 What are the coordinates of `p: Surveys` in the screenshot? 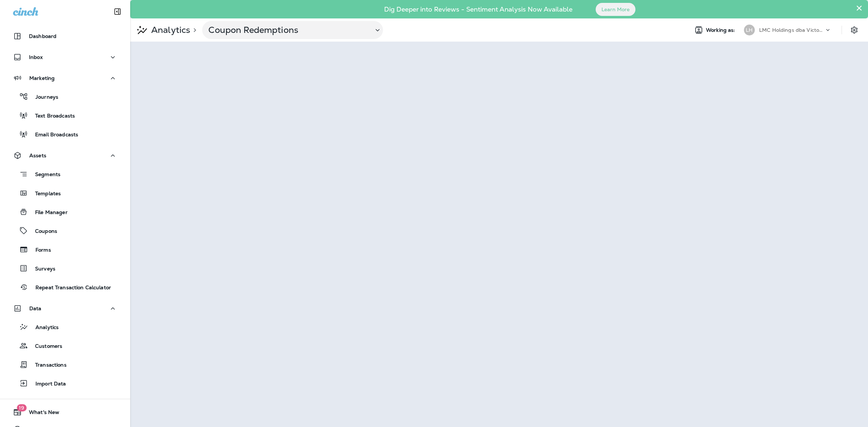 It's located at (41, 269).